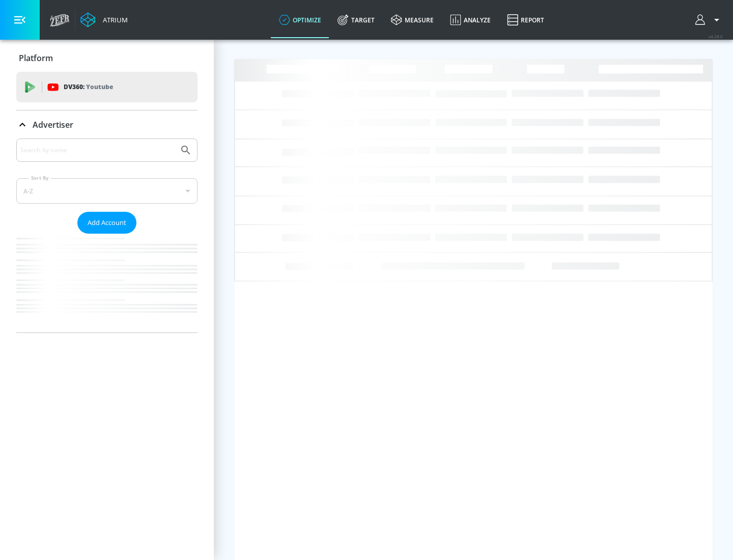 The width and height of the screenshot is (733, 560). I want to click on span: Add Account, so click(107, 222).